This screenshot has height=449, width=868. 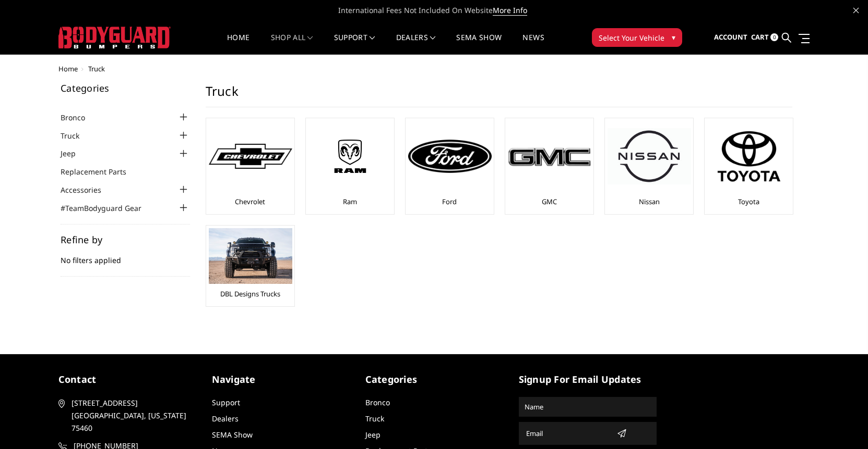 I want to click on h5: Refine by, so click(x=125, y=239).